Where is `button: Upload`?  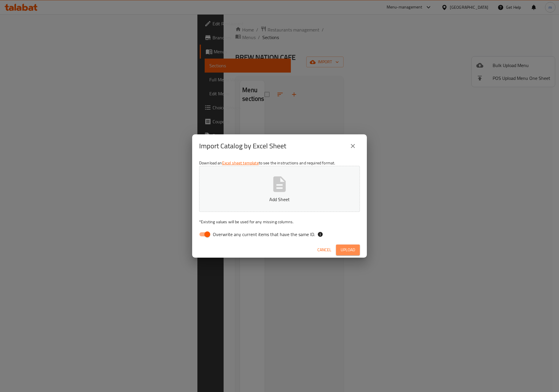 button: Upload is located at coordinates (348, 250).